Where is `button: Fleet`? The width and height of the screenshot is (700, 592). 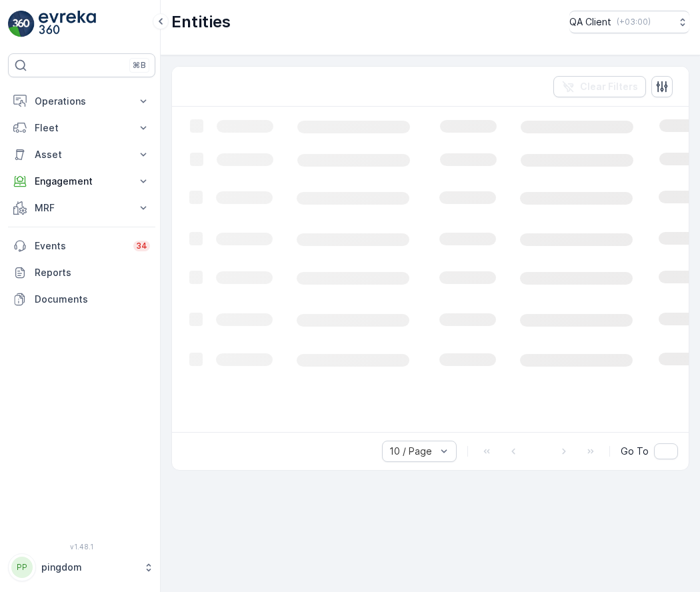 button: Fleet is located at coordinates (81, 128).